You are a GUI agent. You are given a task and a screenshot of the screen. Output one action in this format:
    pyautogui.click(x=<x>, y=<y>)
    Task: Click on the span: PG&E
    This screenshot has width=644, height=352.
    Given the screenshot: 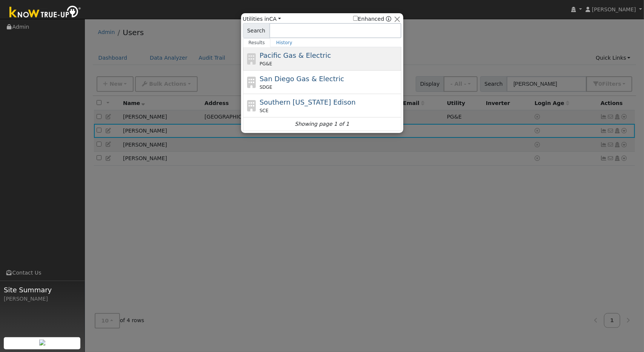 What is the action you would take?
    pyautogui.click(x=266, y=64)
    